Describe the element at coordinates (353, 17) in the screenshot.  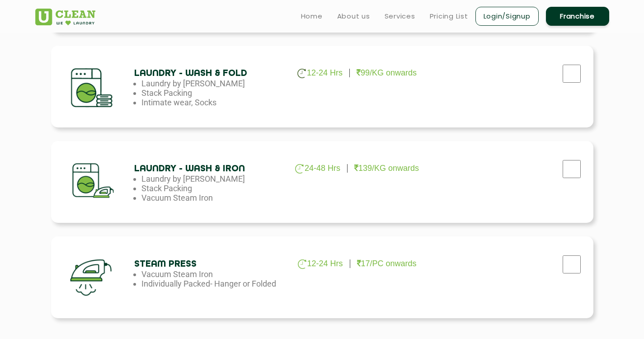
I see `a: About us` at that location.